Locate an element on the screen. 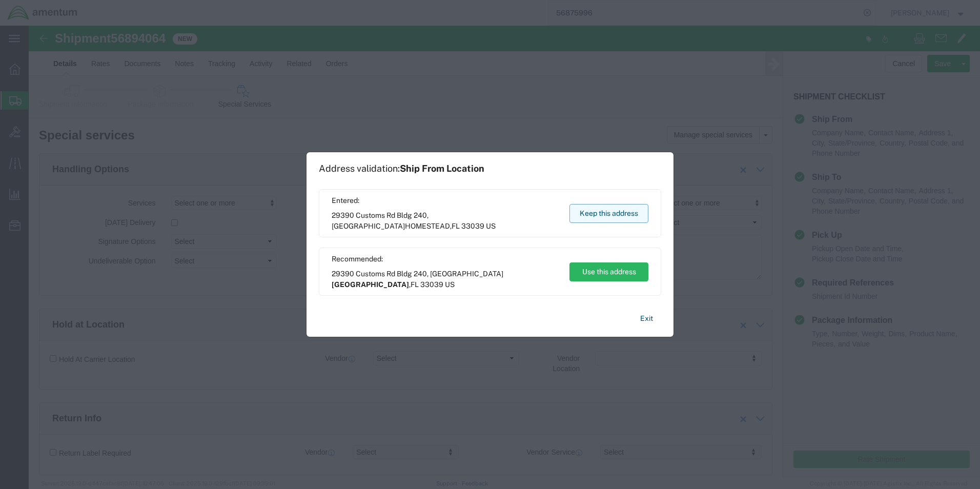 The image size is (980, 489). span: Ship From Location is located at coordinates (442, 168).